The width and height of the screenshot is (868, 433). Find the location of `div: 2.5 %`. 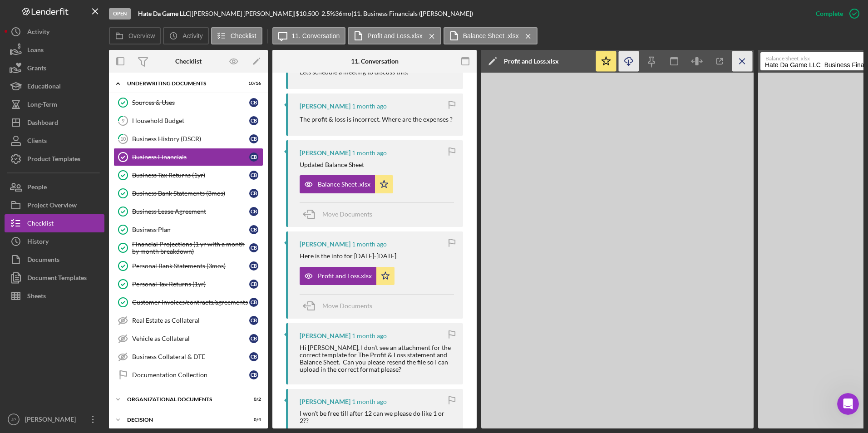

div: 2.5 % is located at coordinates (328, 14).